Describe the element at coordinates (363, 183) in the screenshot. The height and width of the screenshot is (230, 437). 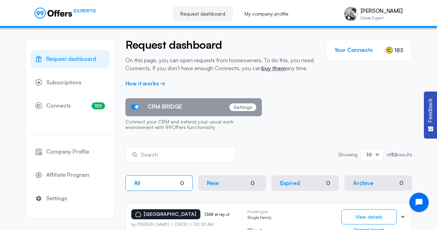
I see `p: Archive` at that location.